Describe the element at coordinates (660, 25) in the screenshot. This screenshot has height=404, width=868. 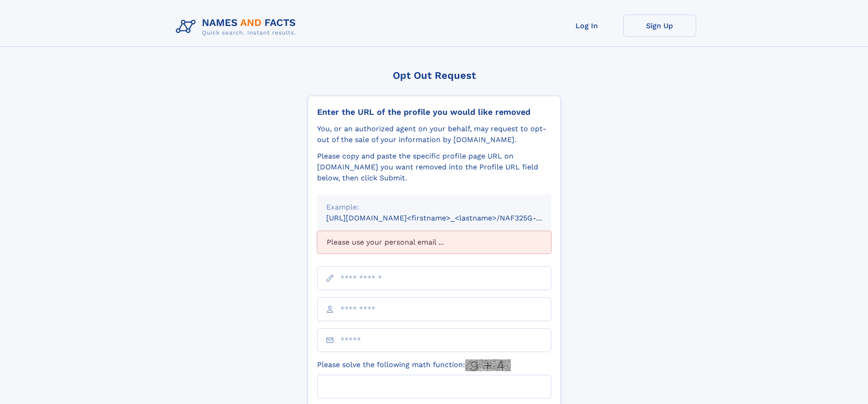
I see `a: Sign Up` at that location.